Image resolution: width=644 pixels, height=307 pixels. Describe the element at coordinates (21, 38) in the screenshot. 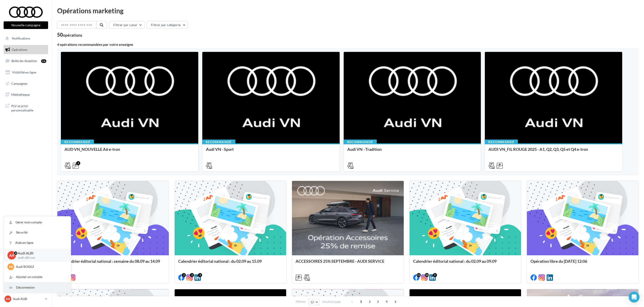

I see `span: Notifications` at that location.